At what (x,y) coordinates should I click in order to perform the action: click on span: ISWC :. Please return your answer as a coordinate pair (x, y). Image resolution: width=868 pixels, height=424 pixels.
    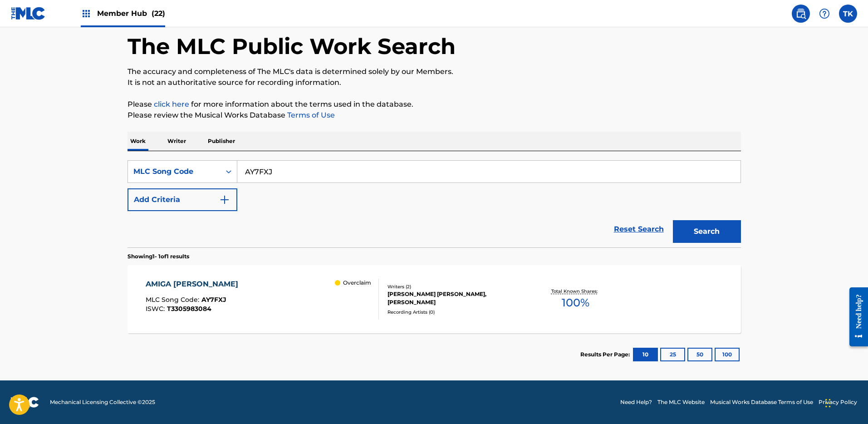
    Looking at the image, I should click on (156, 308).